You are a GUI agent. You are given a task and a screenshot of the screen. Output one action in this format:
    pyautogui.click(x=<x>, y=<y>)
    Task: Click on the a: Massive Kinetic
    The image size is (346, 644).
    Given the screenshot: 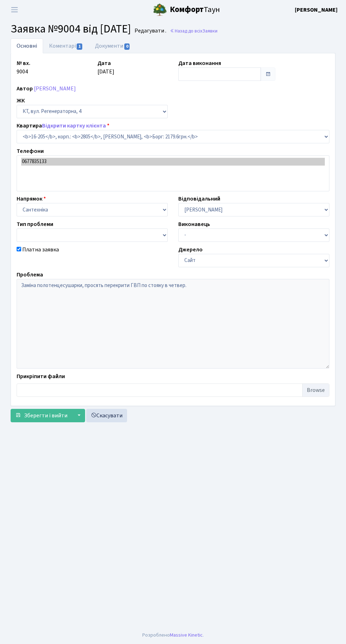 What is the action you would take?
    pyautogui.click(x=186, y=635)
    